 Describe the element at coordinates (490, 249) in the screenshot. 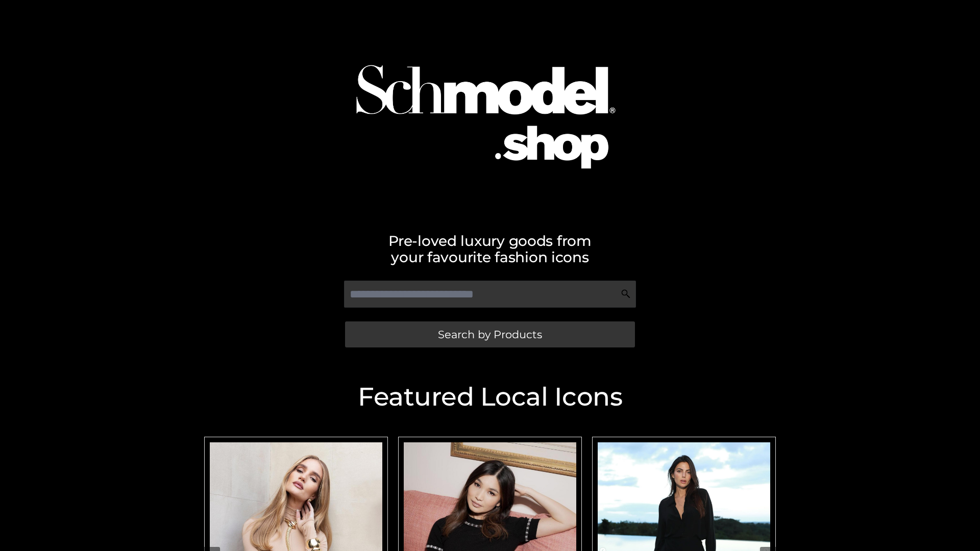

I see `h2: Pre-loved luxury goods from your favourite fashion icons` at that location.